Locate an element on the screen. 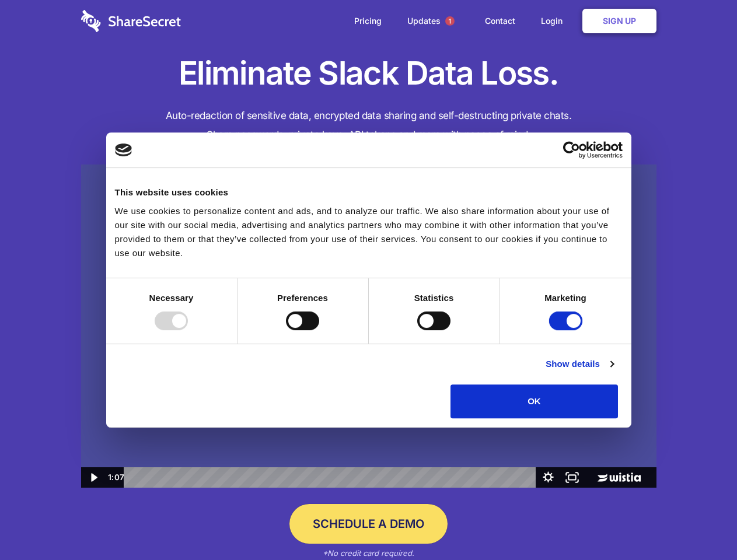 The height and width of the screenshot is (560, 737). em: *No credit card required. is located at coordinates (368, 553).